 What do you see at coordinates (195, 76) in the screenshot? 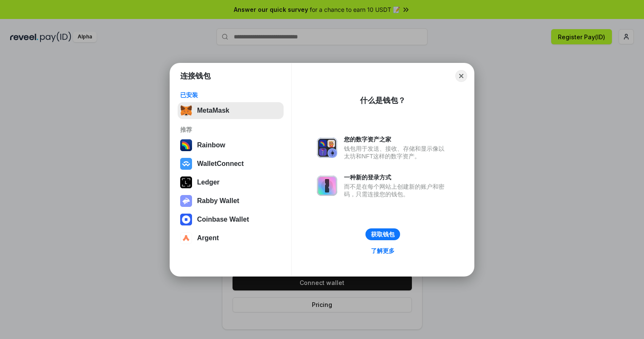
I see `h1: 连接钱包` at bounding box center [195, 76].